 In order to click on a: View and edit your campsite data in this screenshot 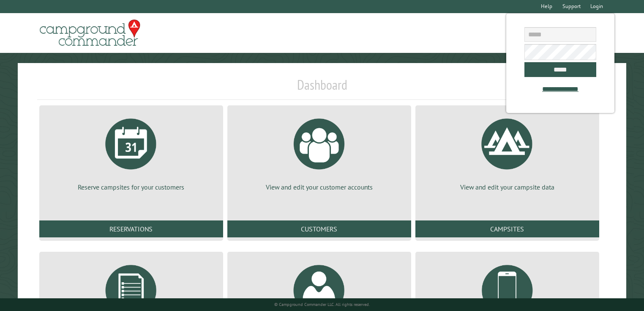, I will do `click(507, 152)`.